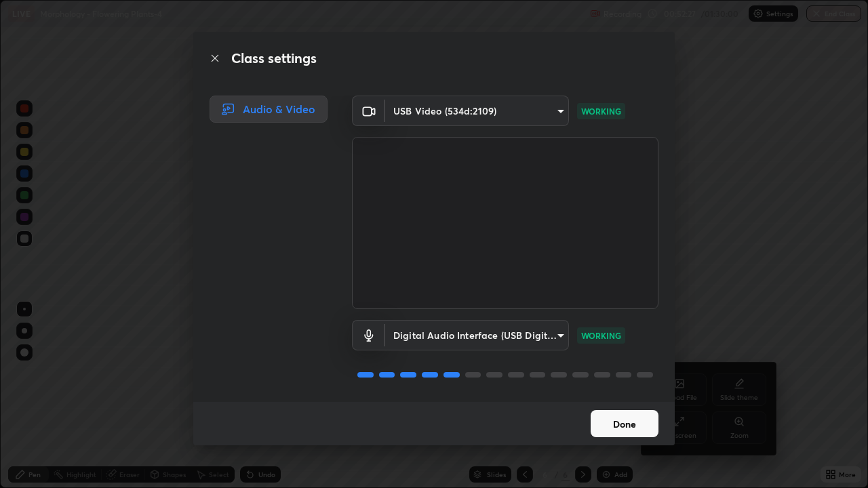 The width and height of the screenshot is (868, 488). Describe the element at coordinates (268, 109) in the screenshot. I see `div: Audio & Video` at that location.